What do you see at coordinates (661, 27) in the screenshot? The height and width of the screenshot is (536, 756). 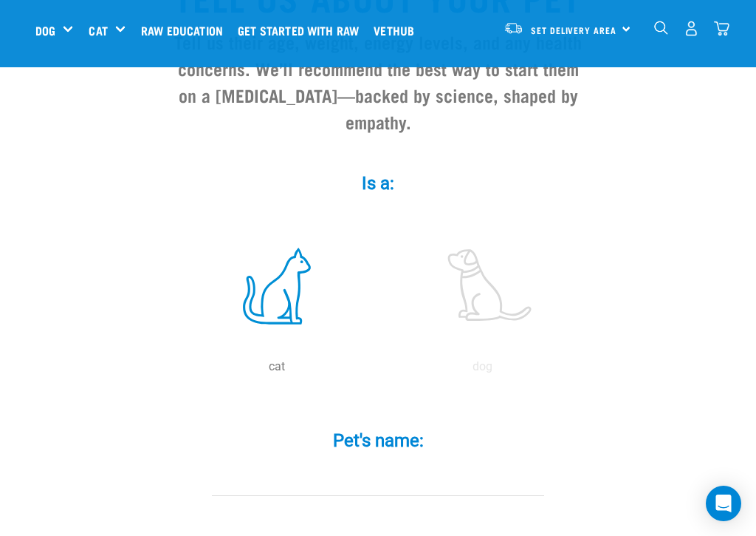 I see `img: home-icon-1@2x.png` at bounding box center [661, 27].